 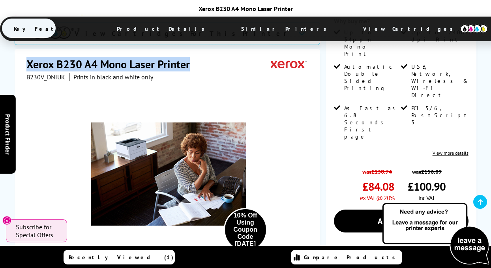 I want to click on span: Product Details, so click(x=163, y=29).